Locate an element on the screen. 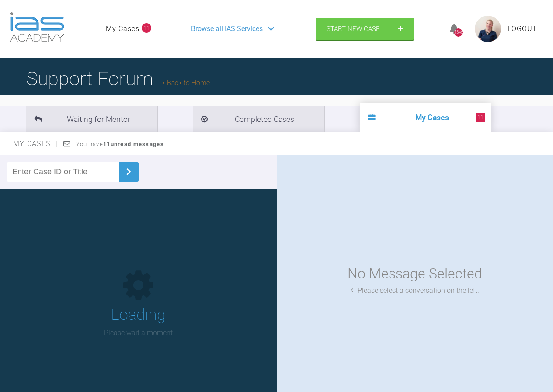  span: You have is located at coordinates (119, 144).